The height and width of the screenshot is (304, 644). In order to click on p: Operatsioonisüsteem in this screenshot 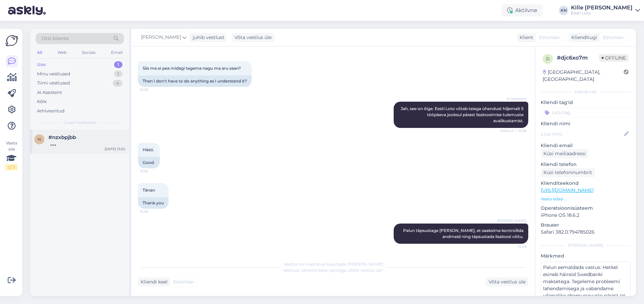, I will do `click(585, 208)`.